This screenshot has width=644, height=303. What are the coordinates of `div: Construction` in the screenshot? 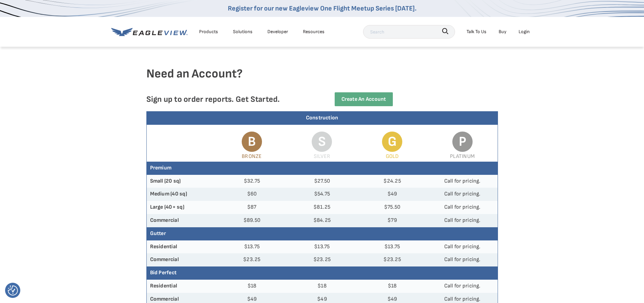 It's located at (323, 118).